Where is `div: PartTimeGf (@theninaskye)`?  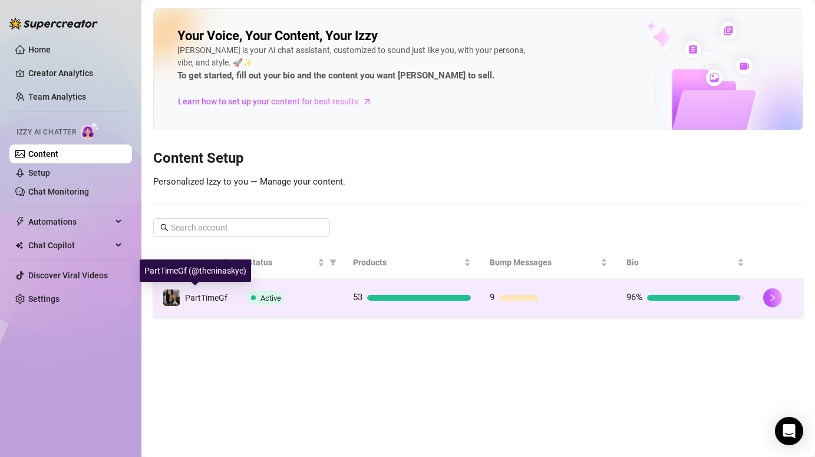
div: PartTimeGf (@theninaskye) is located at coordinates (195, 271).